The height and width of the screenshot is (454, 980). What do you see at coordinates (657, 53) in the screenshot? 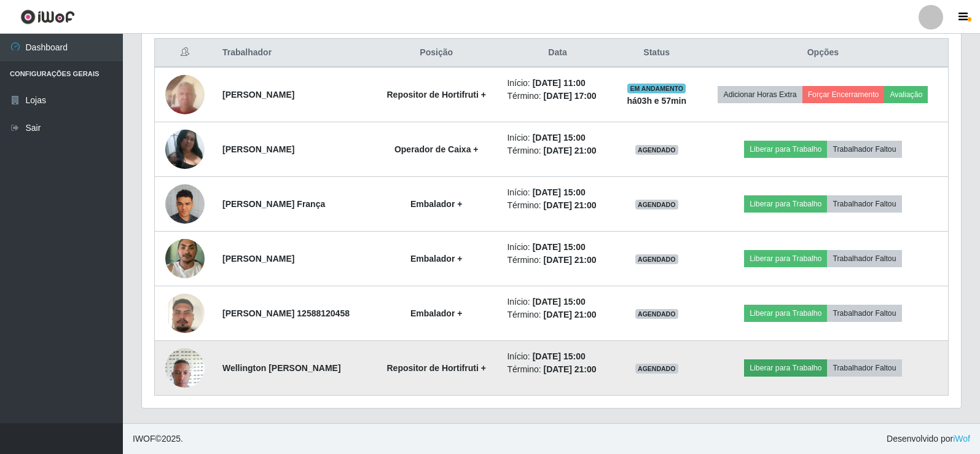
I see `th: Status` at bounding box center [657, 53].